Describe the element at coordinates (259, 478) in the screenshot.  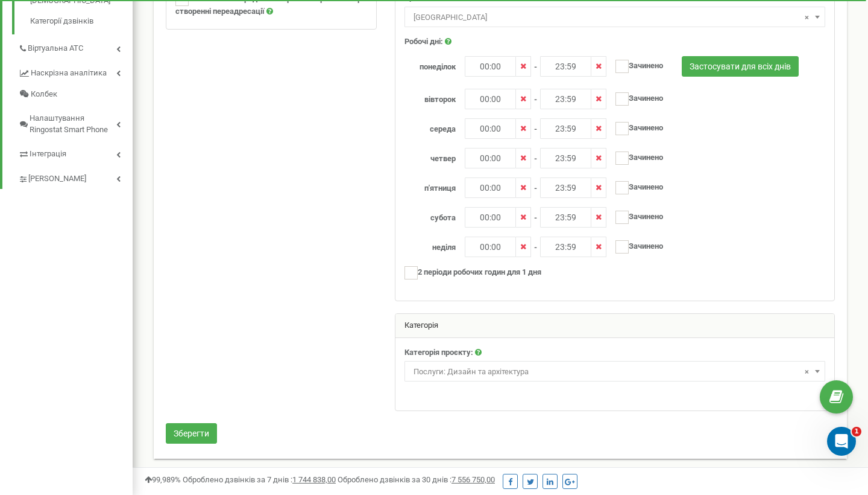
I see `span: Оброблено дзвінків за 7 днів :` at that location.